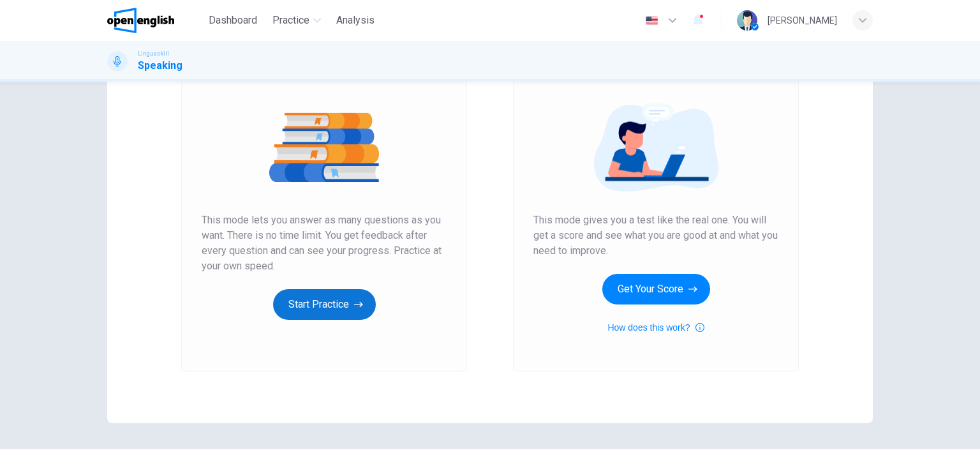  What do you see at coordinates (153, 53) in the screenshot?
I see `span: Linguaskill` at bounding box center [153, 53].